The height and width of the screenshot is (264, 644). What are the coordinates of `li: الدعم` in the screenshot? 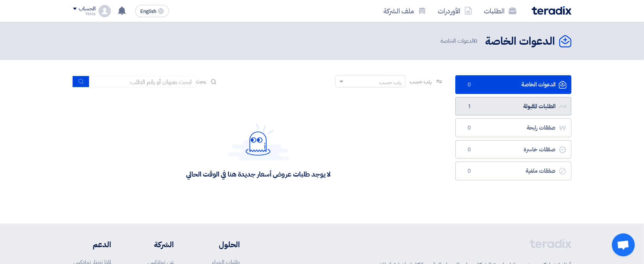 It's located at (92, 245).